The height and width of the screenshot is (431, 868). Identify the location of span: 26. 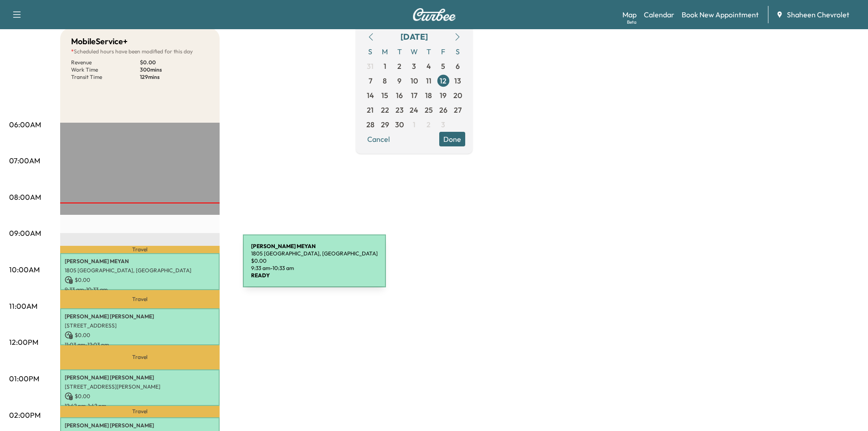
(443, 110).